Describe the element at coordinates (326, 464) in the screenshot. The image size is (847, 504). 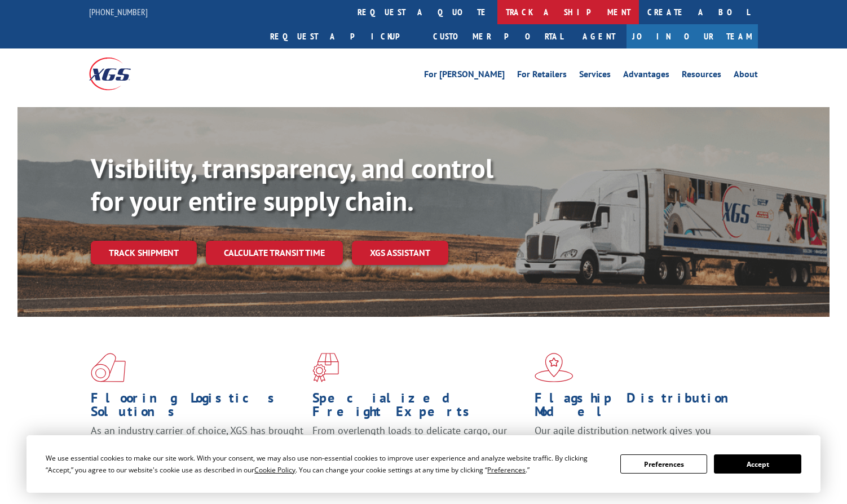
I see `div: We use essential cookies to make our site work. With your consent, we may also use non-essential ...` at that location.